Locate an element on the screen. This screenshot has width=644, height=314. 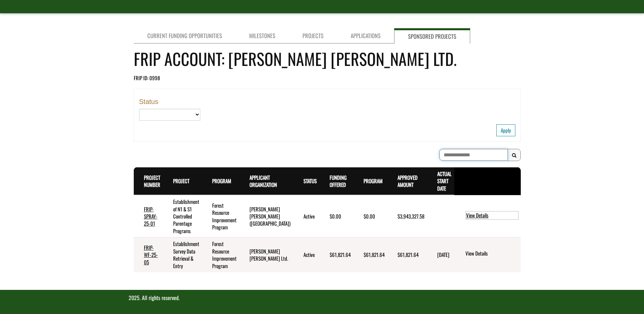
td: West Fraser Cochrane (Spray Lake Sawmill) is located at coordinates (266, 216).